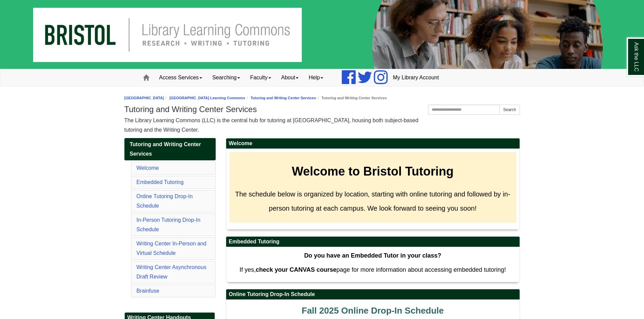 This screenshot has width=644, height=319. Describe the element at coordinates (316, 78) in the screenshot. I see `a: Help` at that location.